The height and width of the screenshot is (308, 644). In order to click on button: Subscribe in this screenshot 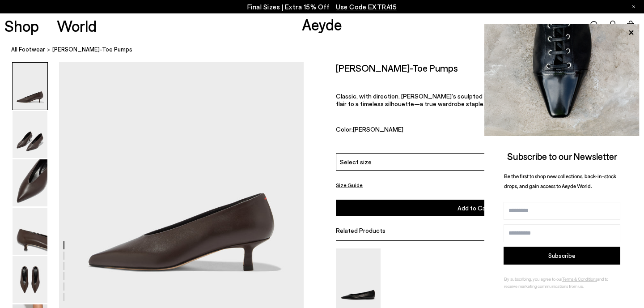, I will do `click(562, 255)`.